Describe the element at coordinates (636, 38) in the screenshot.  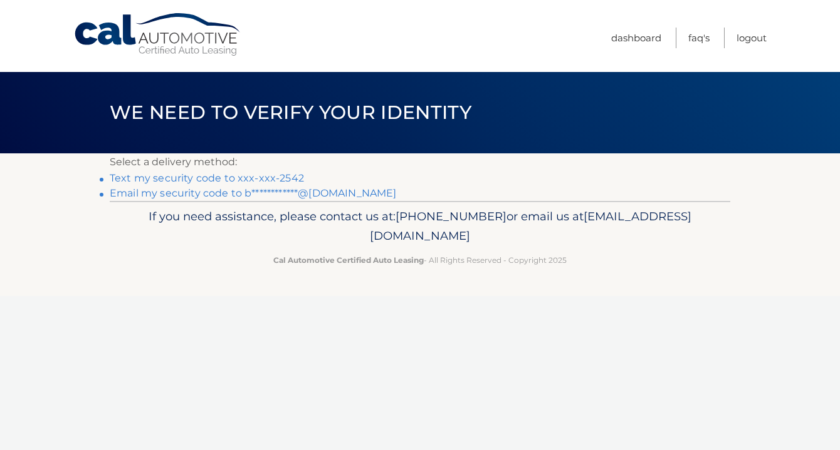
I see `a: Dashboard` at that location.